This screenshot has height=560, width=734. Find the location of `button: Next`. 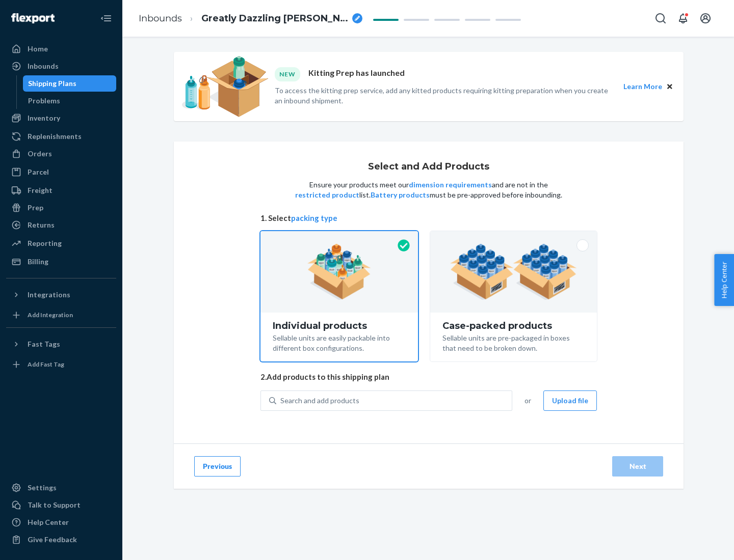

button: Next is located at coordinates (638, 466).